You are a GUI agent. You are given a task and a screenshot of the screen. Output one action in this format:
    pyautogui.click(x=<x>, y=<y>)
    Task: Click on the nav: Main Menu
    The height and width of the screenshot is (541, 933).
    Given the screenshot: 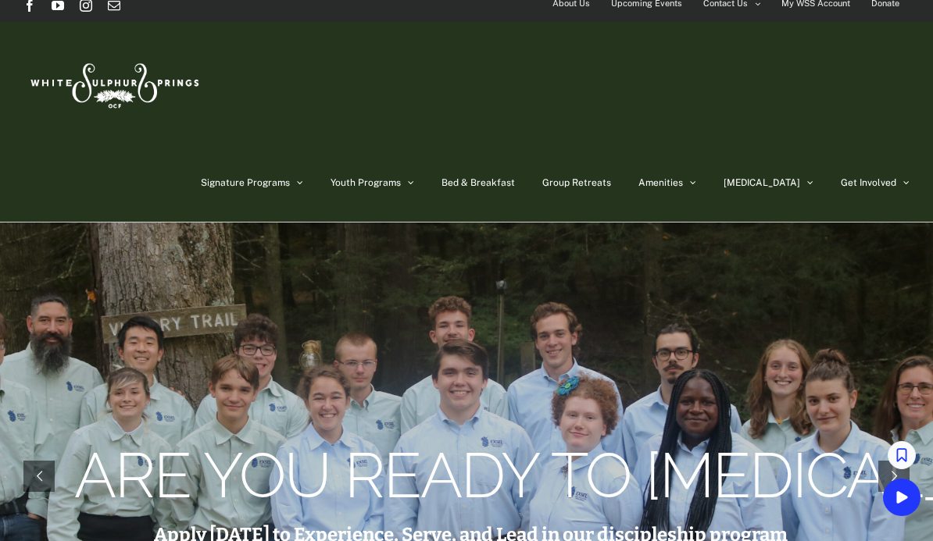 What is the action you would take?
    pyautogui.click(x=555, y=183)
    